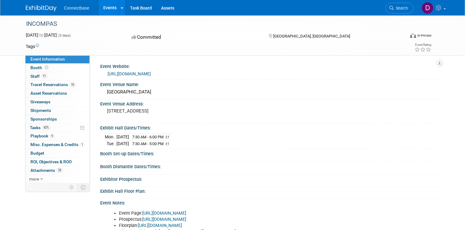 This screenshot has width=465, height=230. I want to click on td: Toggle Event Tabs, so click(83, 187).